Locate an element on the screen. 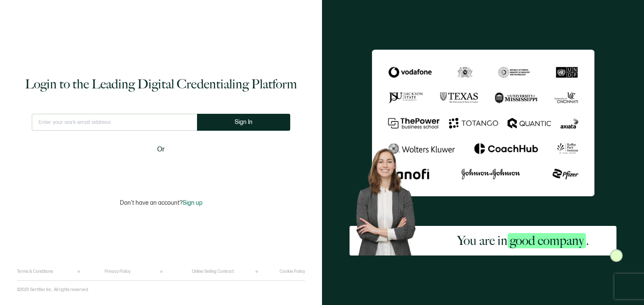  p: ©2025 Sertifier Inc.. All rights reserved. is located at coordinates (53, 290).